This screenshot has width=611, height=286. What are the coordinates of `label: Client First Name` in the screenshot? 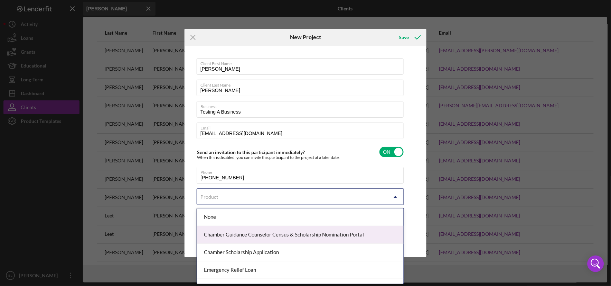 It's located at (302, 62).